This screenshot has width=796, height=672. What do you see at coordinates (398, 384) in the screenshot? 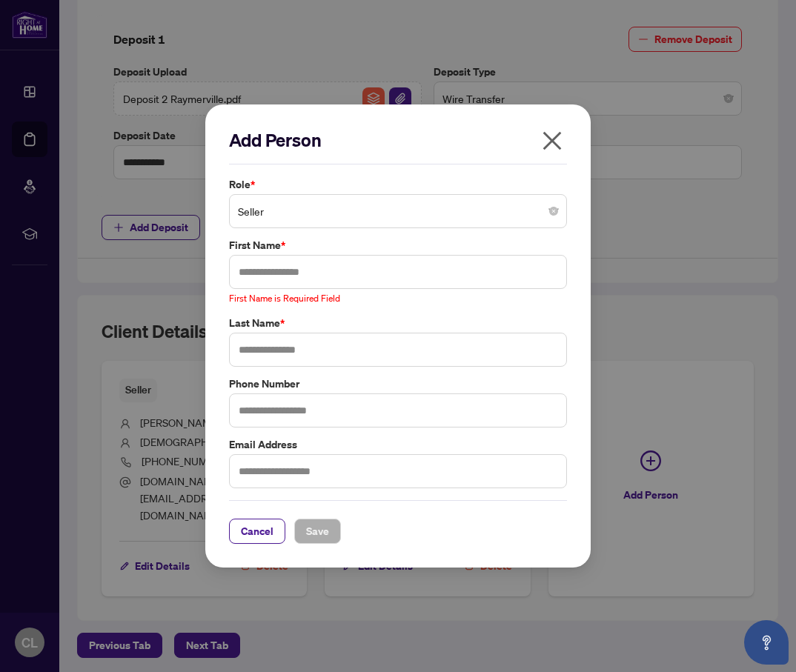
I see `label: Phone Number` at bounding box center [398, 384].